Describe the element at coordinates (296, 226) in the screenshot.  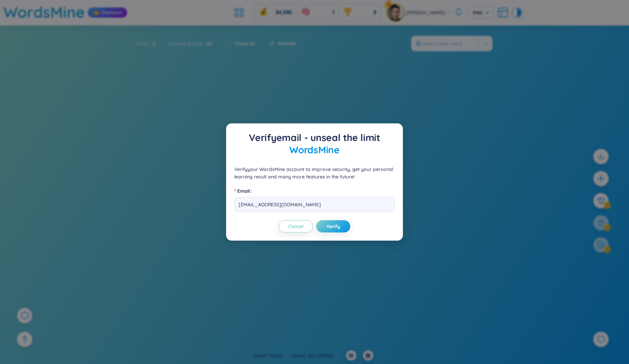
I see `button: Cancel` at that location.